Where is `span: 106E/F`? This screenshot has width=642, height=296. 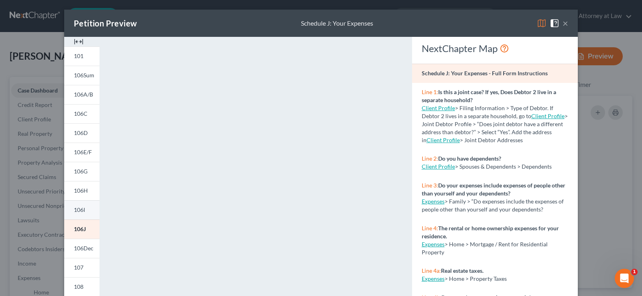 span: 106E/F is located at coordinates (83, 152).